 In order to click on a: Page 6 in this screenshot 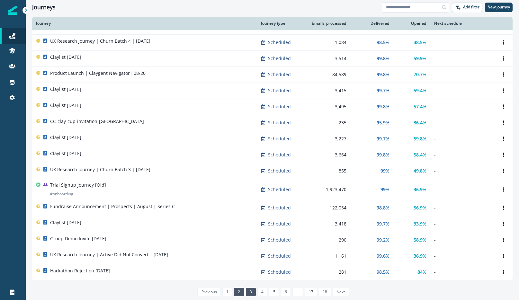, I will do `click(285, 292)`.